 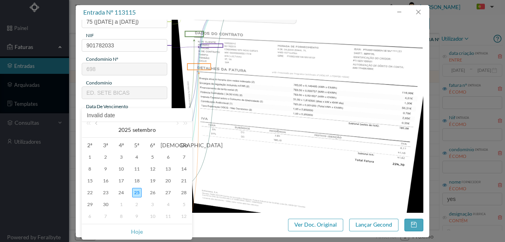 I want to click on td: 27 de setembro de 2025, so click(x=168, y=192).